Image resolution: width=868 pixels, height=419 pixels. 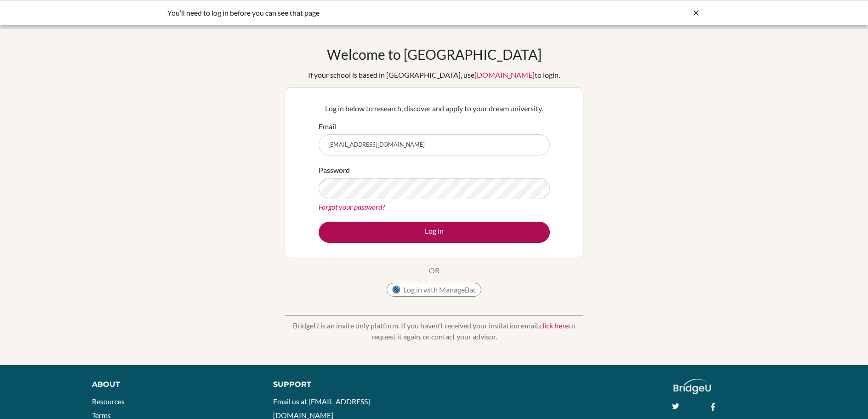 I want to click on img: logo_white@2x-f4f0deed5e89b7ecb1c2cc34c3e3d731f90f0f143d5ea2071677605dd97b5244.png, so click(x=692, y=386).